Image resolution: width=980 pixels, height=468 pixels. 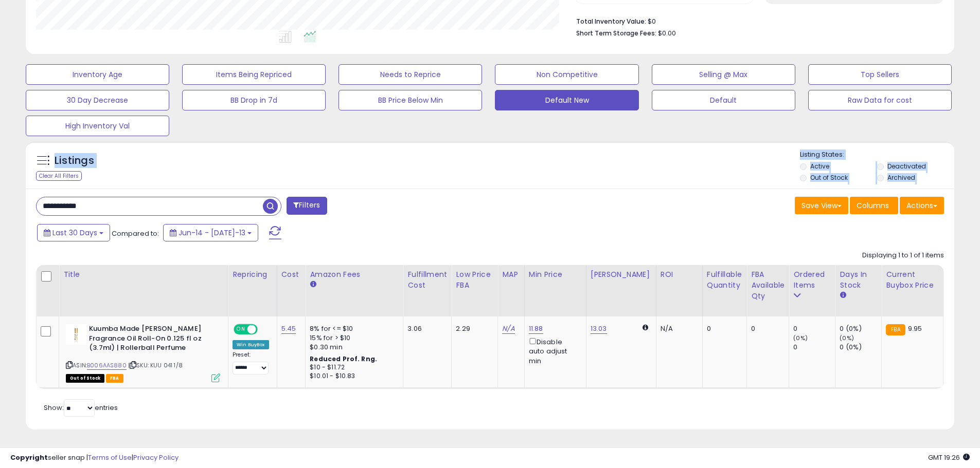 What do you see at coordinates (251, 363) in the screenshot?
I see `div: Preset:` at bounding box center [251, 363].